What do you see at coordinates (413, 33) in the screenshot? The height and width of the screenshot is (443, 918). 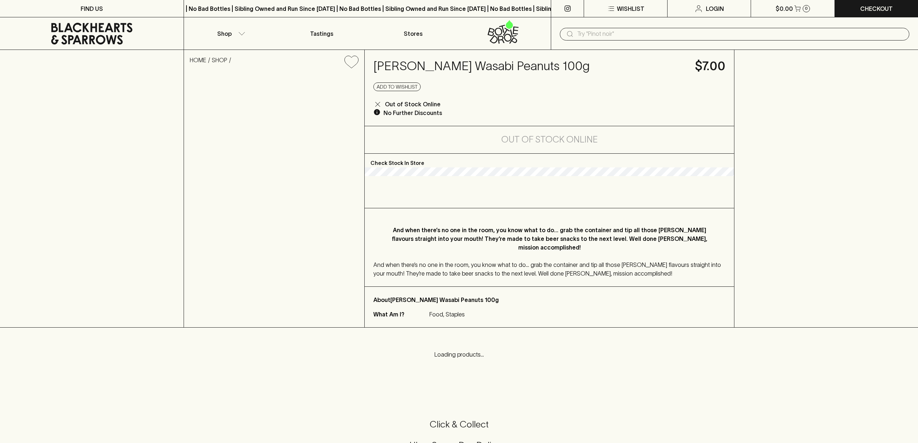 I see `a: Stores` at bounding box center [413, 33].